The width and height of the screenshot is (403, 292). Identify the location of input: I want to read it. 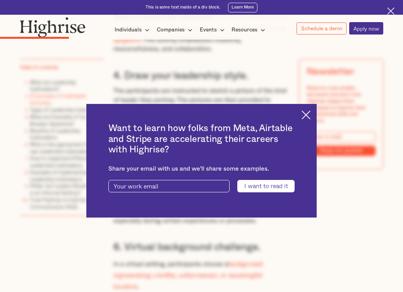
(266, 186).